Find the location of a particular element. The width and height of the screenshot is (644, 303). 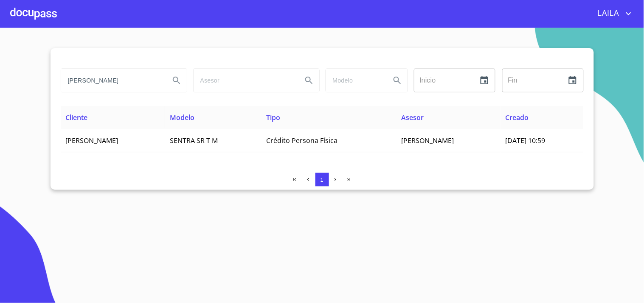

button: 1 is located at coordinates (322, 179).